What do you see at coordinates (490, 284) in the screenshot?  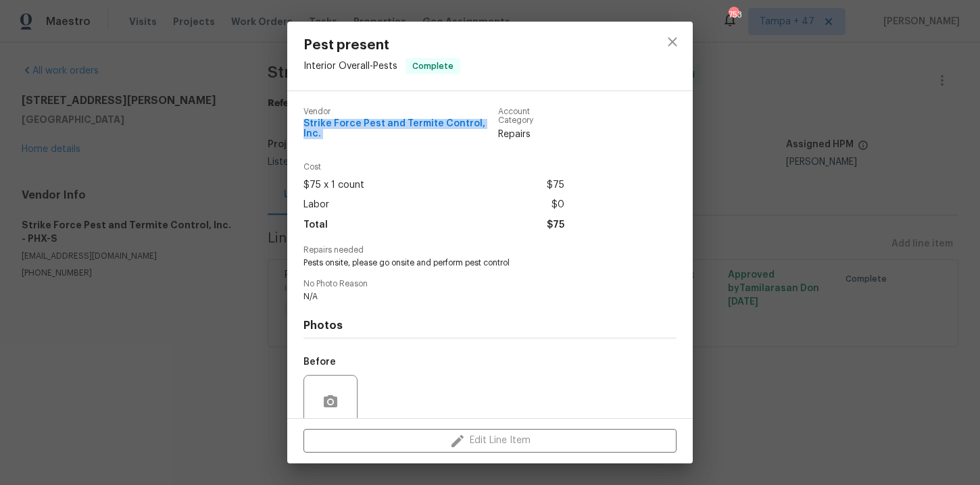 I see `span: No Photo Reason` at bounding box center [490, 284].